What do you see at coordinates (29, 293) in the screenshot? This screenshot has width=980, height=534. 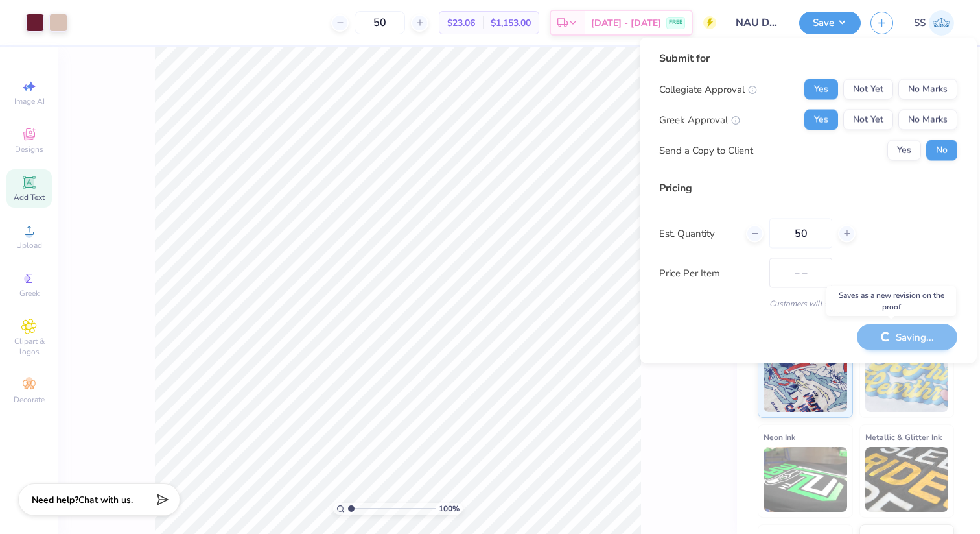 I see `span: Greek` at bounding box center [29, 293].